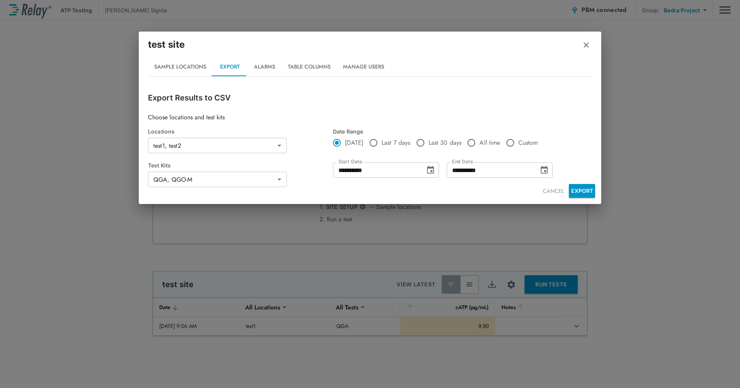  What do you see at coordinates (230, 67) in the screenshot?
I see `button: Export` at bounding box center [230, 67].